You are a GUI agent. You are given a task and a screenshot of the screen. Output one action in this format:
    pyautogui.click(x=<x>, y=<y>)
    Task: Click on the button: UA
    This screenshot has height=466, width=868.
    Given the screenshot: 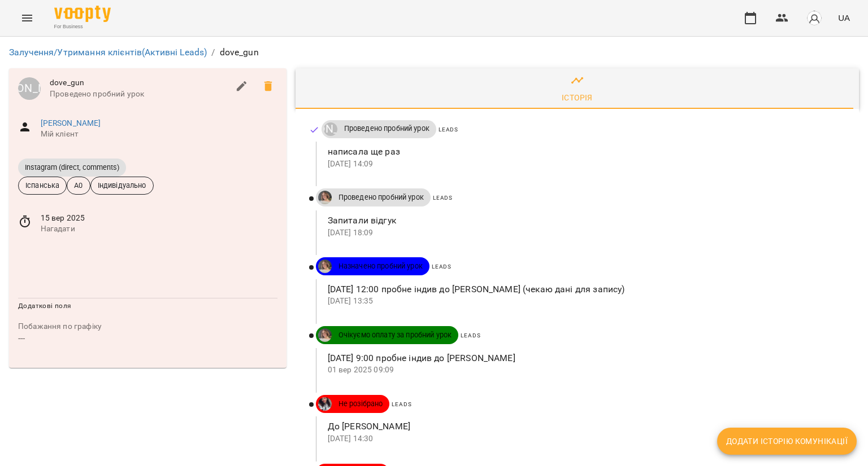 What is the action you would take?
    pyautogui.click(x=844, y=18)
    